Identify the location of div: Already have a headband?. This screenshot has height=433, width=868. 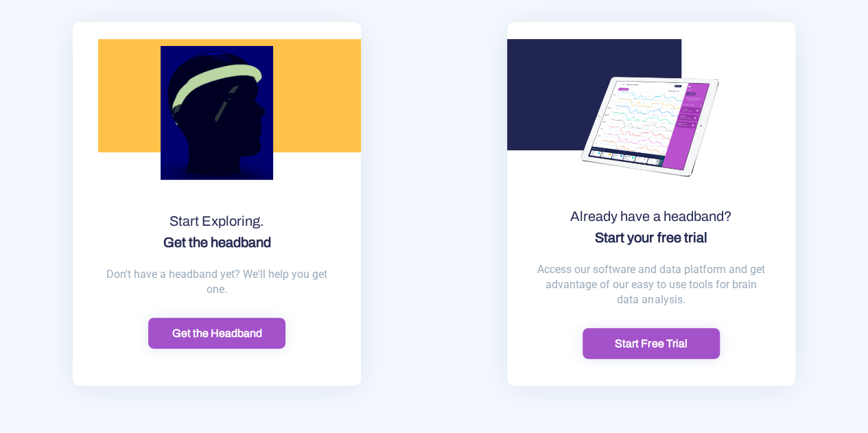
(652, 227).